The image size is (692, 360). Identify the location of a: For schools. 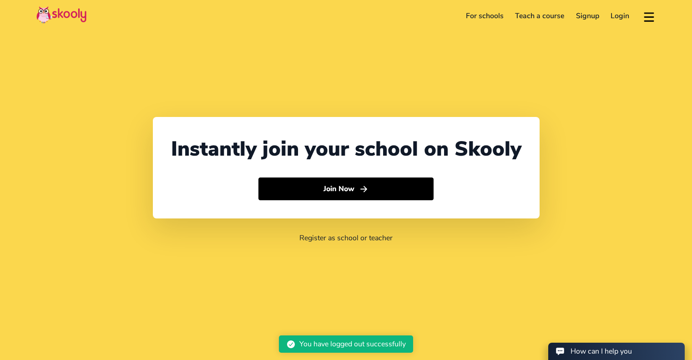
(485, 16).